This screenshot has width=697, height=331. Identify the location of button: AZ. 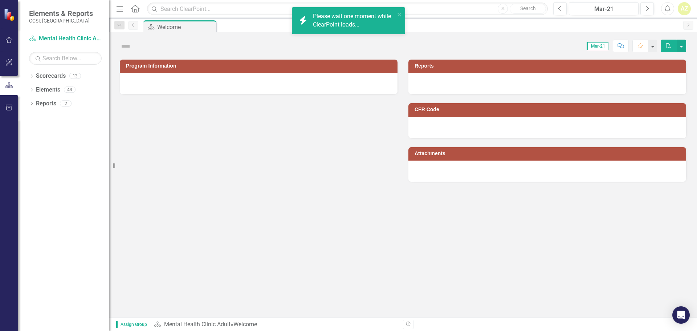
(684, 9).